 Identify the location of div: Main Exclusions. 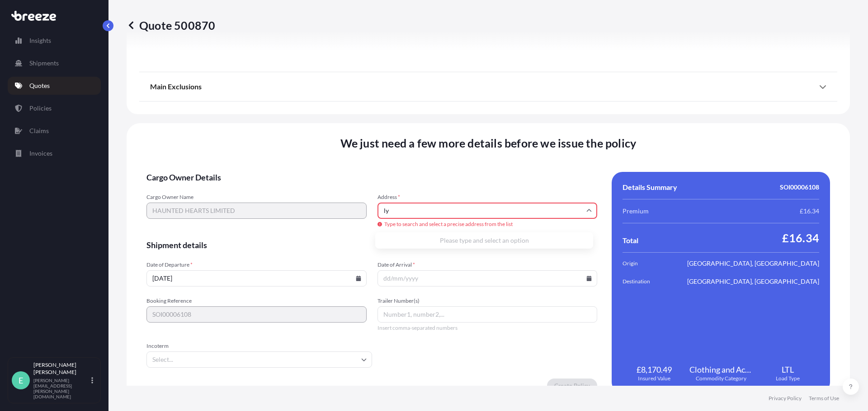
(488, 87).